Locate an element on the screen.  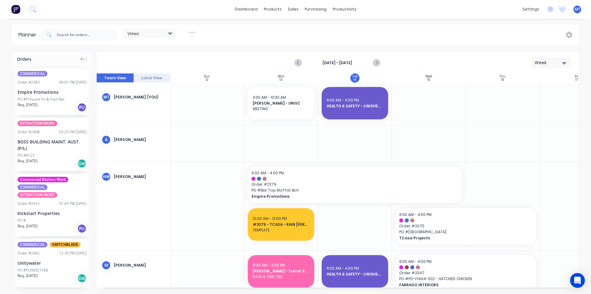
span: DATE & TIME TBC is located at coordinates (281, 276).